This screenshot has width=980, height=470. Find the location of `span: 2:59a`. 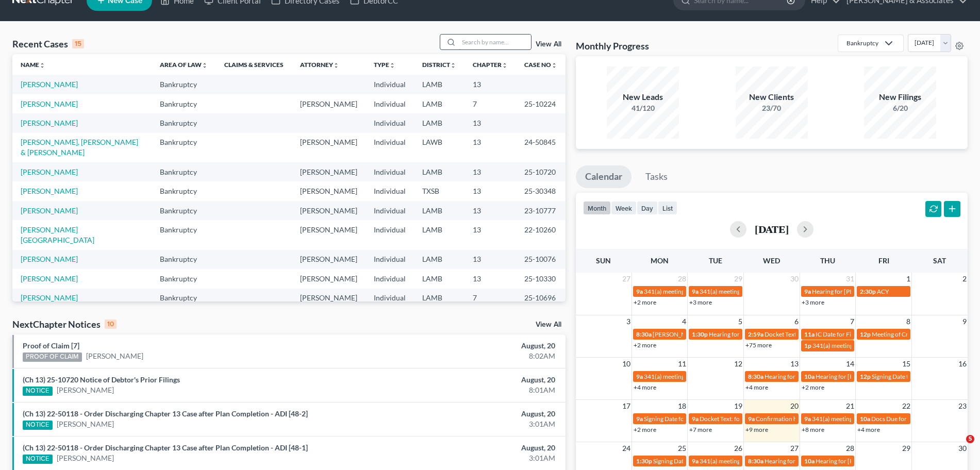

span: 2:59a is located at coordinates (756, 334).